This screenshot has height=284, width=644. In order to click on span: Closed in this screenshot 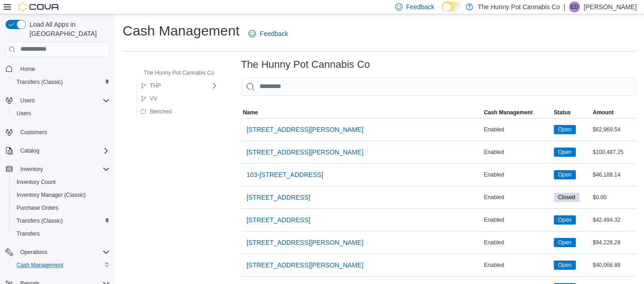, I will do `click(566, 197)`.